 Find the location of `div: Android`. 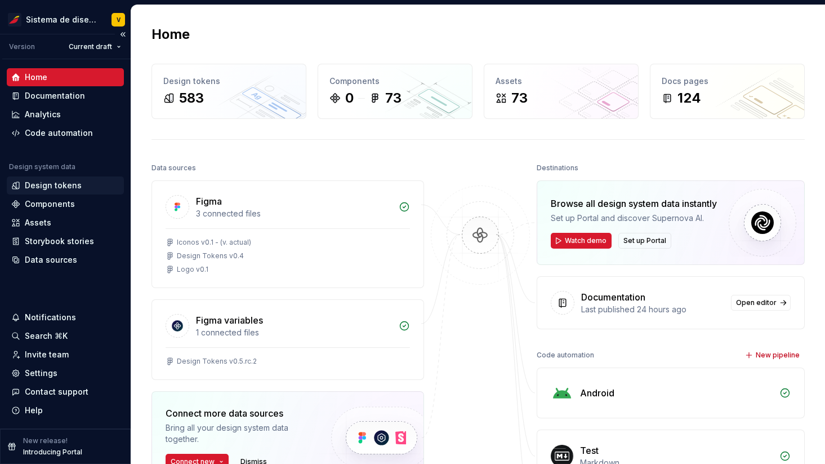

div: Android is located at coordinates (597, 393).